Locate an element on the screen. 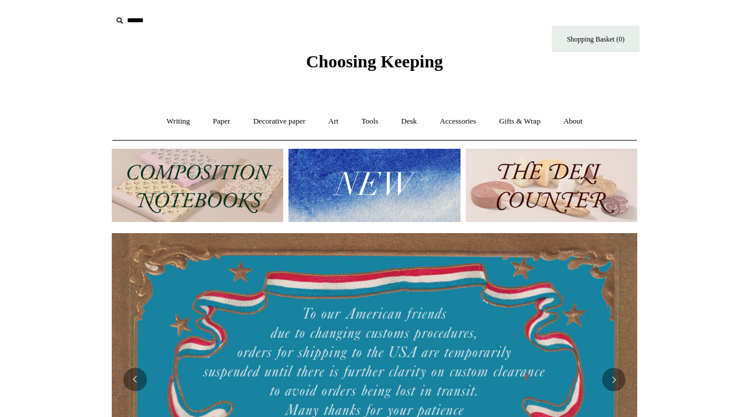 This screenshot has width=749, height=417. a: Art is located at coordinates (333, 121).